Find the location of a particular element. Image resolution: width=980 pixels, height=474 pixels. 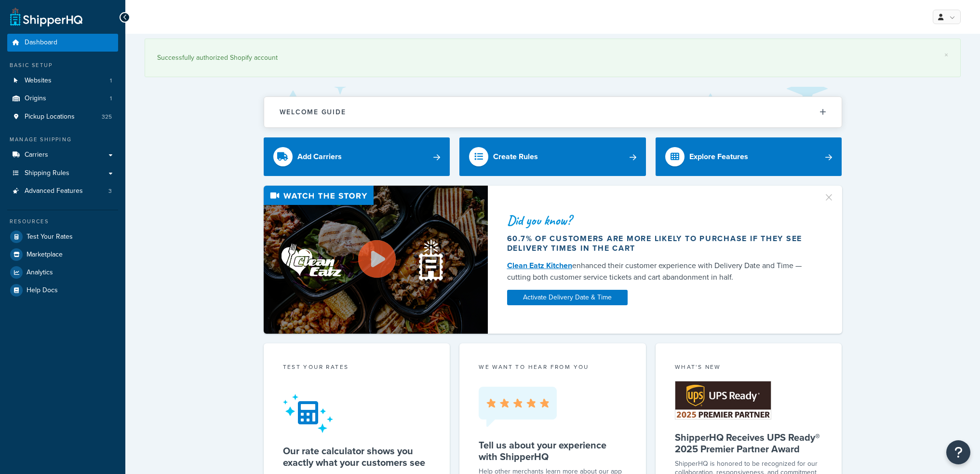

div: What's New is located at coordinates (749, 368).